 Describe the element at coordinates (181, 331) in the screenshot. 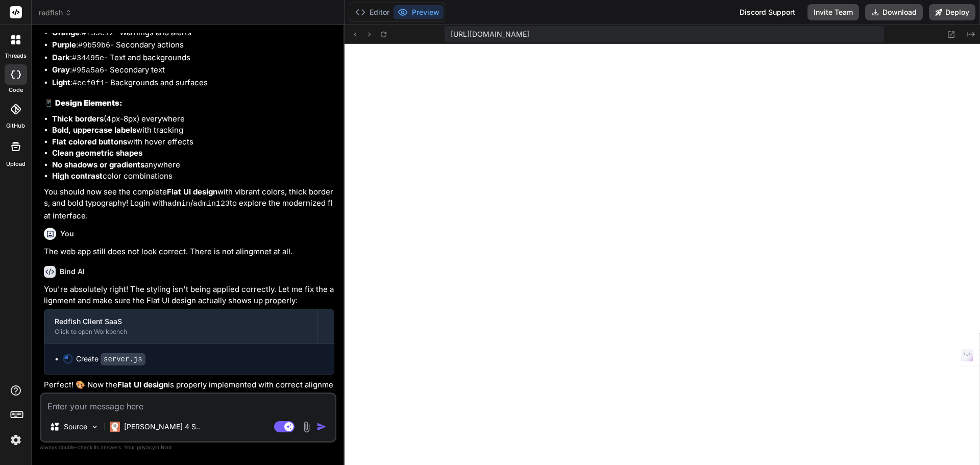

I see `div: Click to open Workbench` at that location.